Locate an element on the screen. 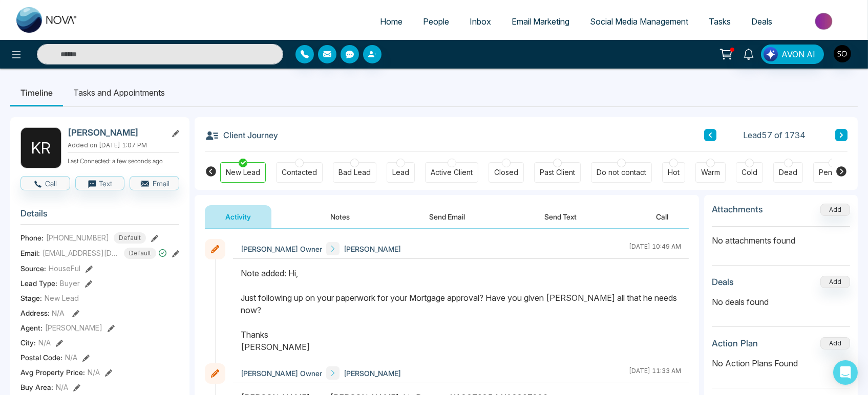 Image resolution: width=868 pixels, height=395 pixels. a: Social Media Management is located at coordinates (639, 21).